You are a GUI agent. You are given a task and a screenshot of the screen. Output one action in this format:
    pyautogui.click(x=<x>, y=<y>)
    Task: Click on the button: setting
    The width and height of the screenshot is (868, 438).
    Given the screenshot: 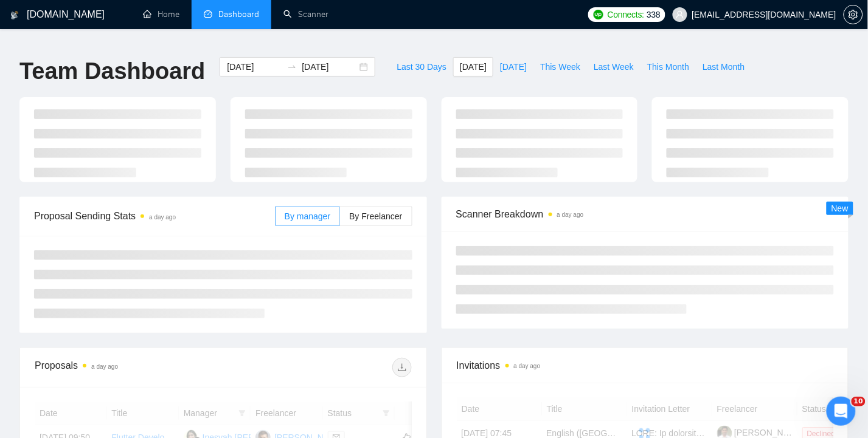 What is the action you would take?
    pyautogui.click(x=854, y=14)
    